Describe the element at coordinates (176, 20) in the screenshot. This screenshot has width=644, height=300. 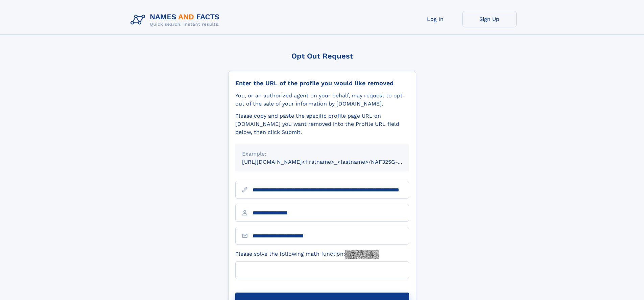
I see `img: Logo Names and Facts` at that location.